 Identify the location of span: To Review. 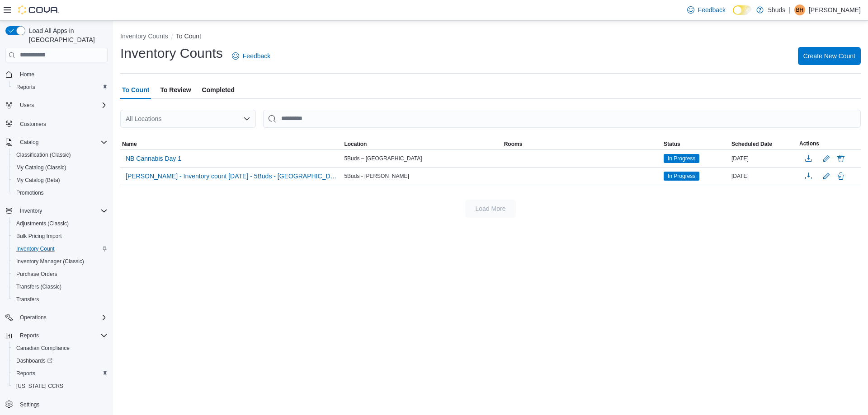
(175, 90).